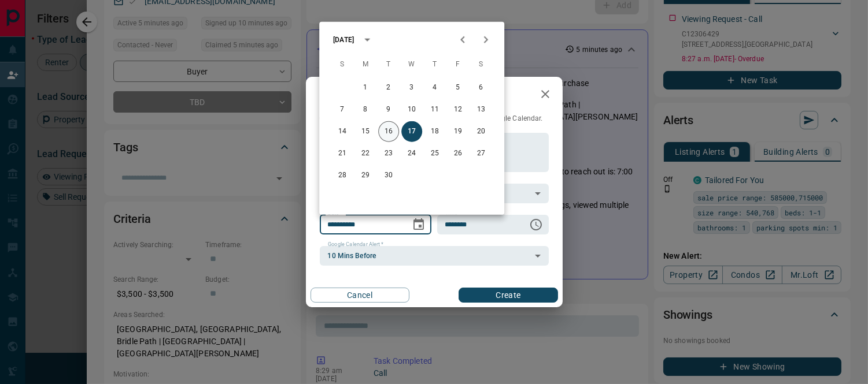  What do you see at coordinates (388, 153) in the screenshot?
I see `button: 23` at bounding box center [388, 153].